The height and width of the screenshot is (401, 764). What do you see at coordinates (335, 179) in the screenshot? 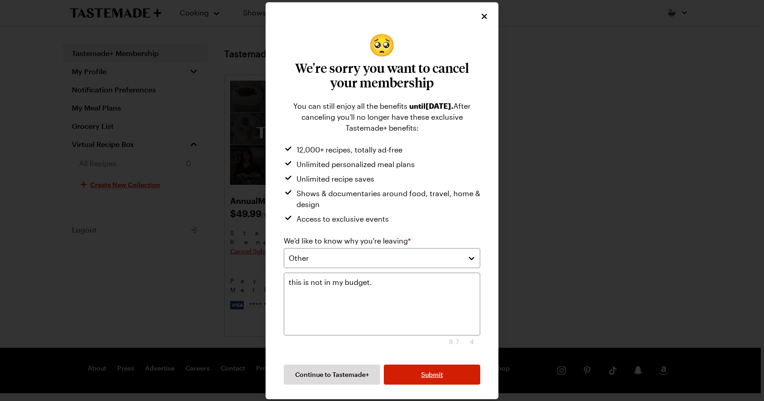
I see `span: Unlimited recipe saves` at bounding box center [335, 179].